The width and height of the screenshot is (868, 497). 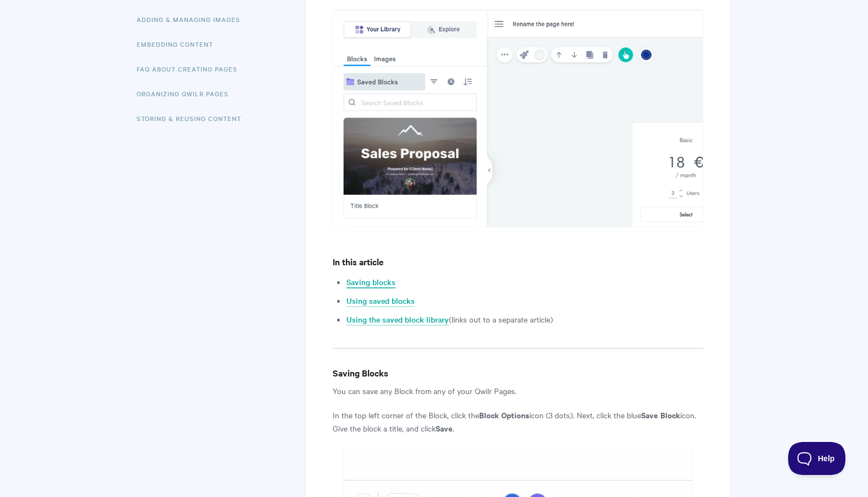 What do you see at coordinates (193, 19) in the screenshot?
I see `a: Adding & Managing Images` at bounding box center [193, 19].